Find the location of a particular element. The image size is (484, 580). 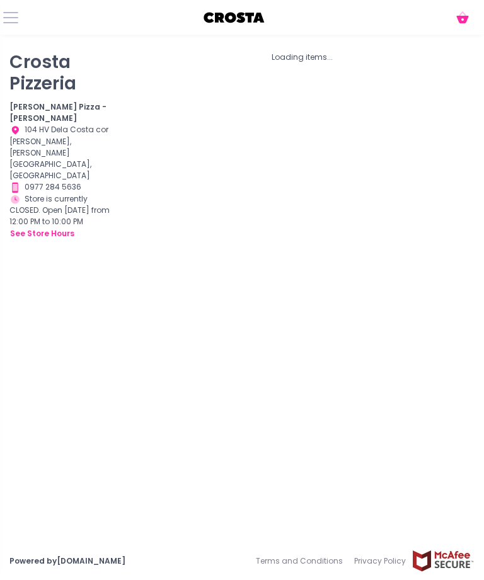

p: Crosta Pizzeria is located at coordinates (62, 72).